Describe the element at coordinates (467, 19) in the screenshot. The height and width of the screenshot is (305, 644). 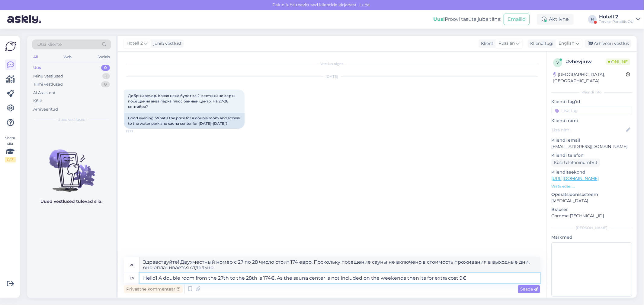
I see `div: Proovi tasuta juba täna:` at that location.